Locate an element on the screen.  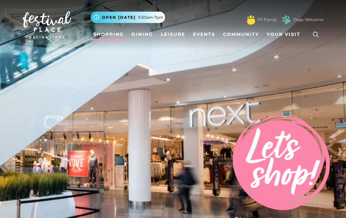
a: Your Visit is located at coordinates (285, 34).